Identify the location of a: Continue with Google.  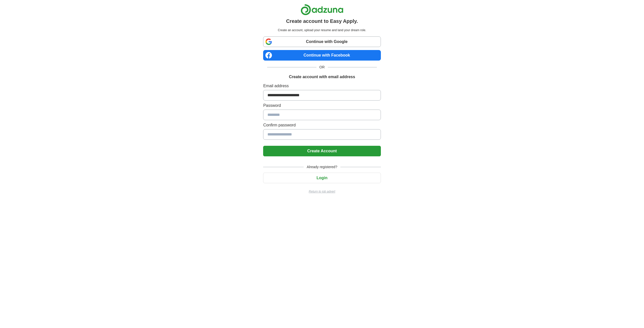
(322, 42).